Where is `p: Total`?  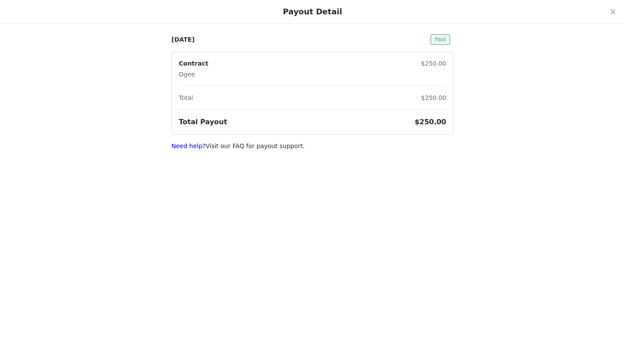
p: Total is located at coordinates (186, 98).